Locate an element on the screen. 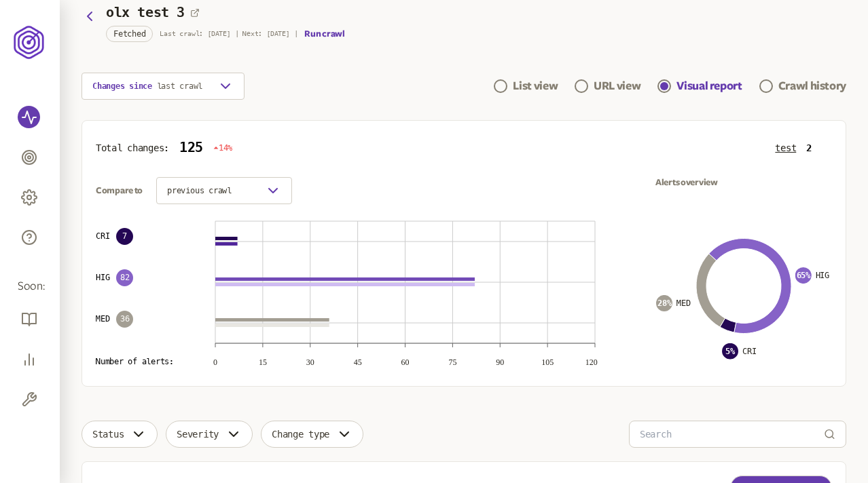  span: Fetched is located at coordinates (129, 34).